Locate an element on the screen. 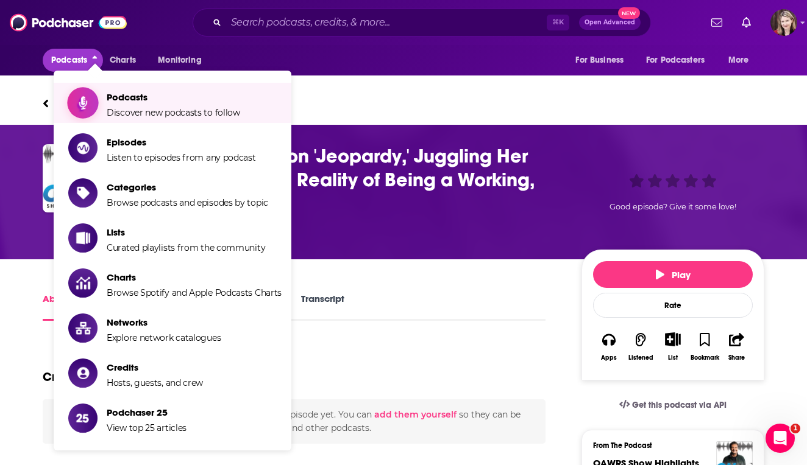  button: Show More Button is located at coordinates (672, 339).